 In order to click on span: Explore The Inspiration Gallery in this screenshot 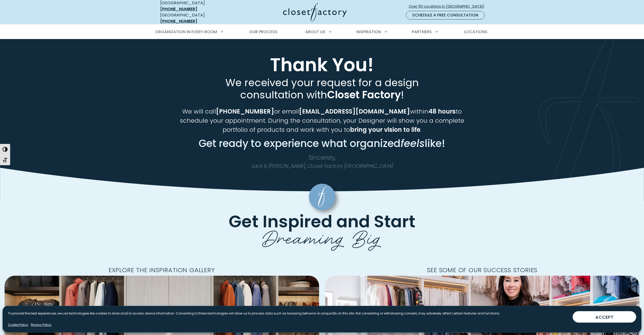, I will do `click(162, 270)`.